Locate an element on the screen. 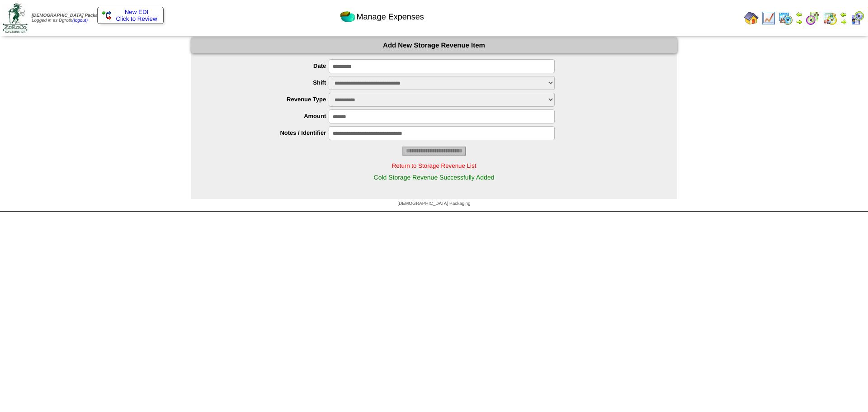 The width and height of the screenshot is (868, 412). img: calendarcustomer.gif is located at coordinates (857, 18).